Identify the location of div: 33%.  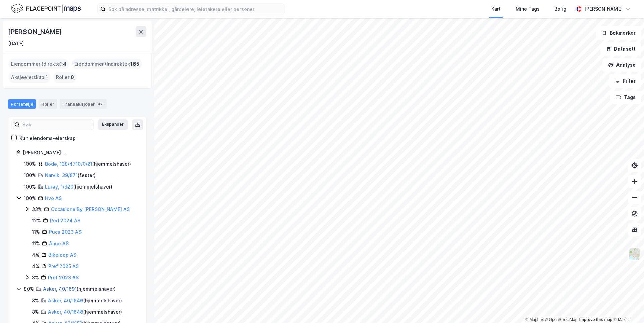
(37, 209).